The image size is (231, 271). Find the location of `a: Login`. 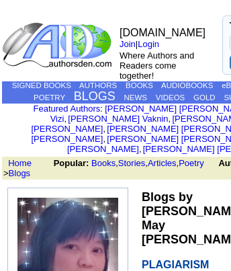

a: Login is located at coordinates (148, 44).